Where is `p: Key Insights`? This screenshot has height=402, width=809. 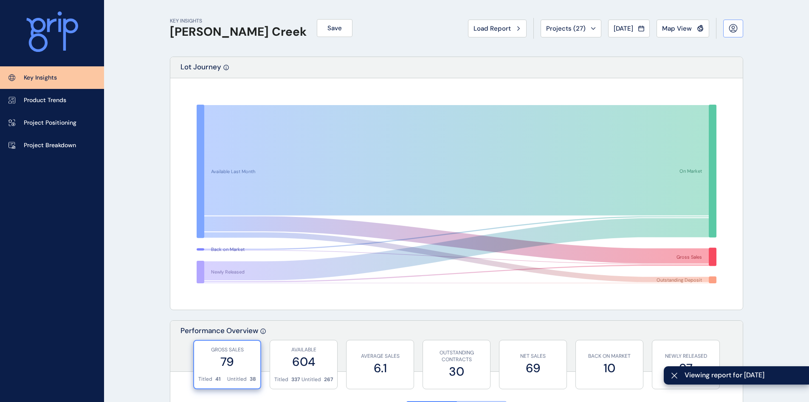
p: Key Insights is located at coordinates (40, 78).